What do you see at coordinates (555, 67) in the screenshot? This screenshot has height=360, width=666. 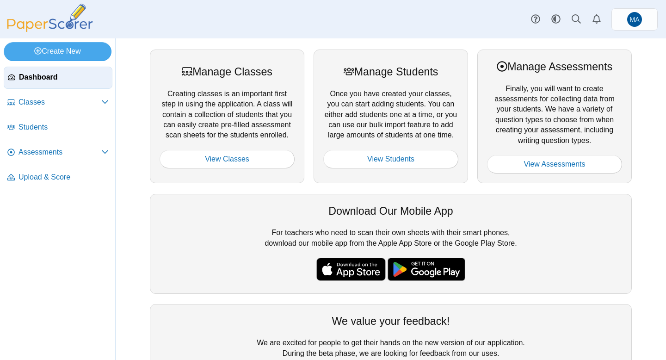 I see `div: Manage Assessments` at bounding box center [555, 67].